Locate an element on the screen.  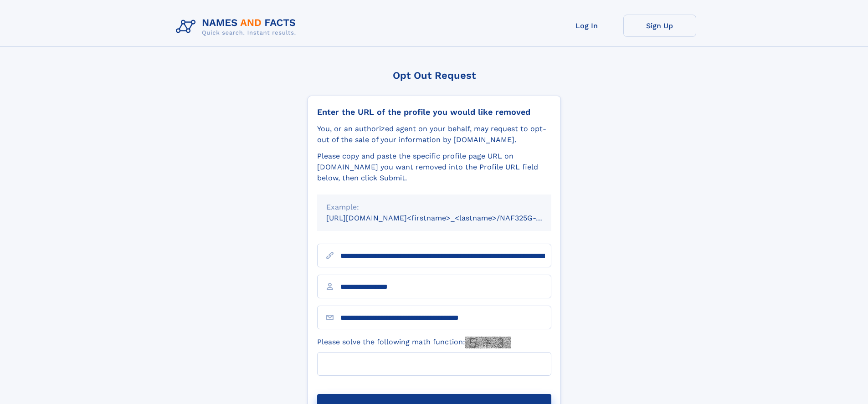
div: Enter the URL of the profile you would like removed is located at coordinates (434, 112).